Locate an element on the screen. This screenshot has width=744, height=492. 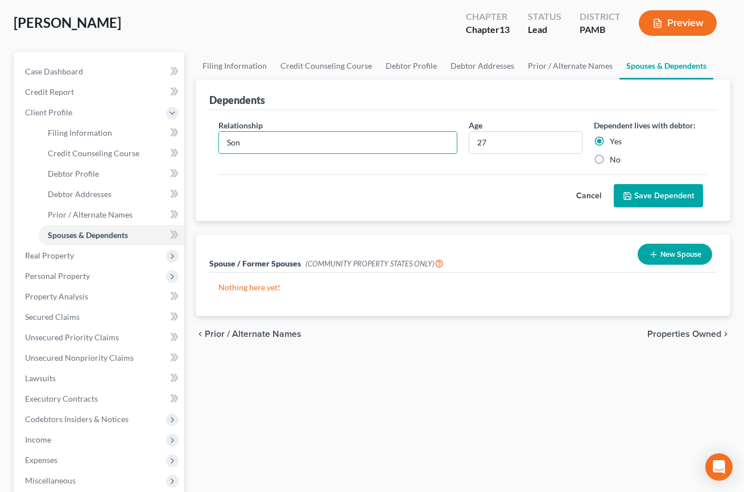
label: No is located at coordinates (615, 160).